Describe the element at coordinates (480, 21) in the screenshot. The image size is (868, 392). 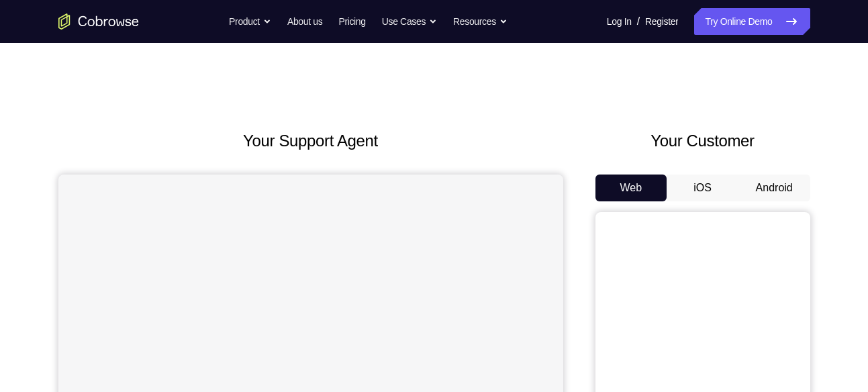
I see `button: Resources` at that location.